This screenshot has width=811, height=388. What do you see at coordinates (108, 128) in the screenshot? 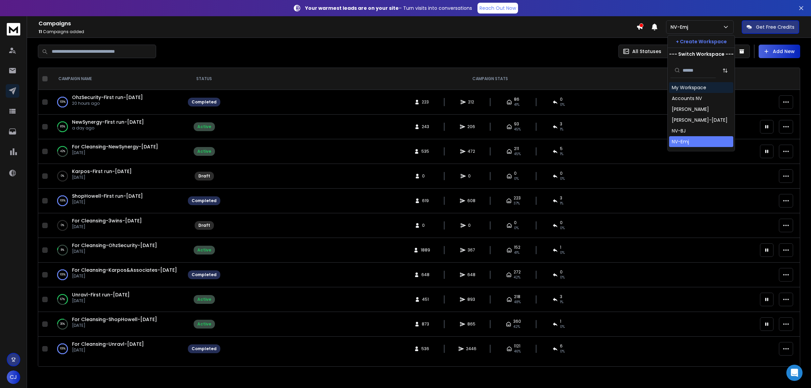
I see `p: a day ago` at bounding box center [108, 128].